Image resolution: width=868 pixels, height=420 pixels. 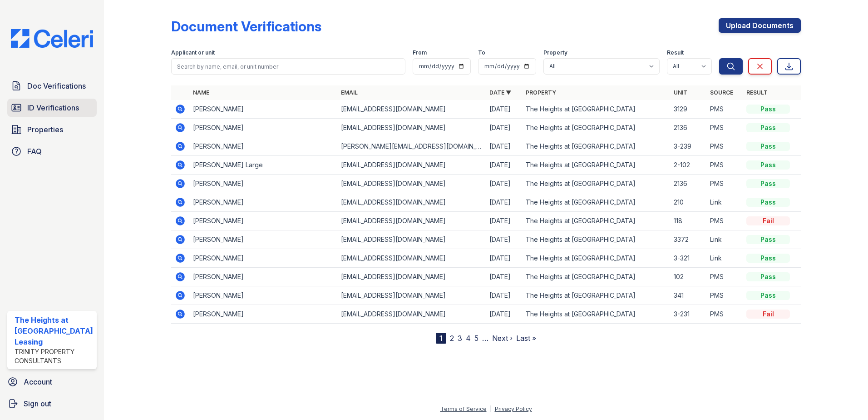 What do you see at coordinates (501, 92) in the screenshot?
I see `a: Date ▼` at bounding box center [501, 92].